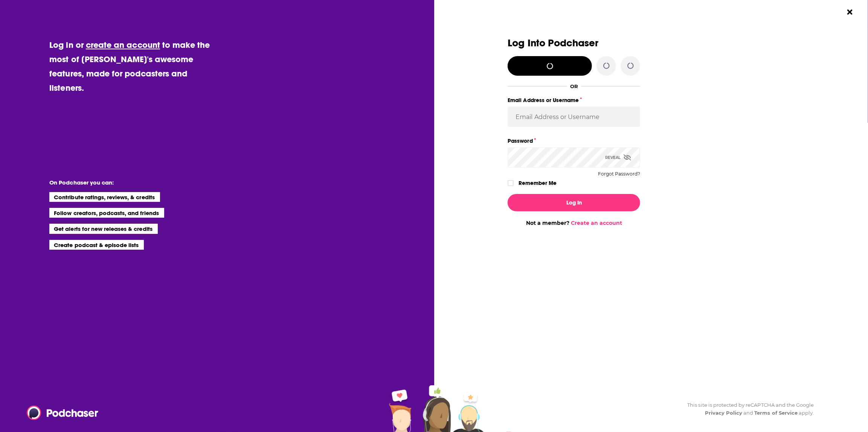 Image resolution: width=868 pixels, height=432 pixels. What do you see at coordinates (618, 158) in the screenshot?
I see `div: Reveal` at bounding box center [618, 158].